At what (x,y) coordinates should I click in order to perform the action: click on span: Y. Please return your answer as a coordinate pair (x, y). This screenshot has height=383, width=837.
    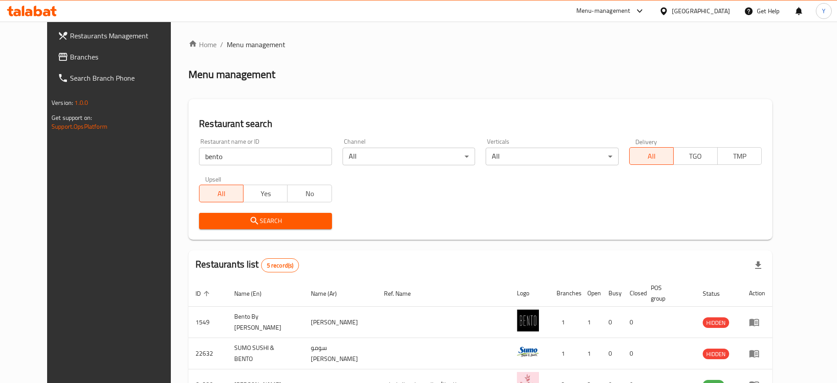
    Looking at the image, I should click on (824, 11).